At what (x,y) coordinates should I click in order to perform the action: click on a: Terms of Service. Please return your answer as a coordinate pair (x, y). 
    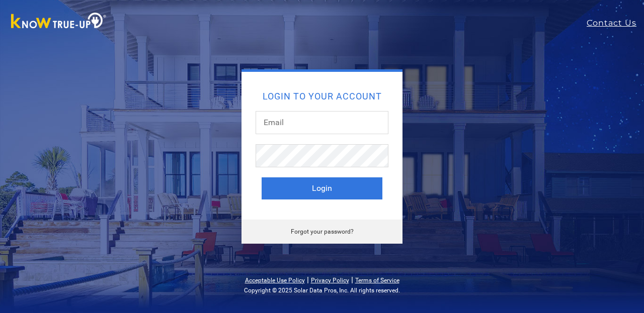
    Looking at the image, I should click on (377, 281).